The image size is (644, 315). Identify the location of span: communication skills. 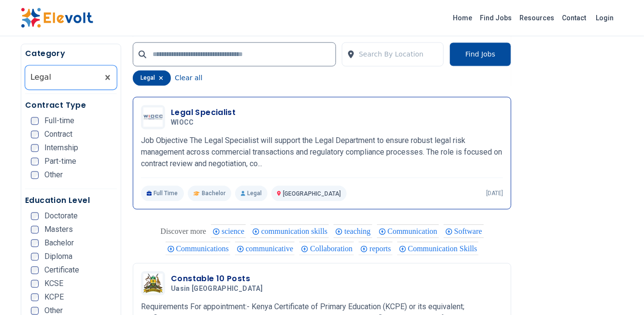
(296, 231).